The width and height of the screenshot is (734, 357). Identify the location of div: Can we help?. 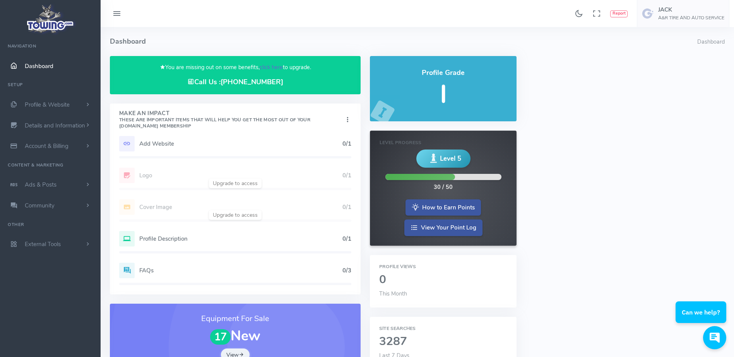
(31, 32).